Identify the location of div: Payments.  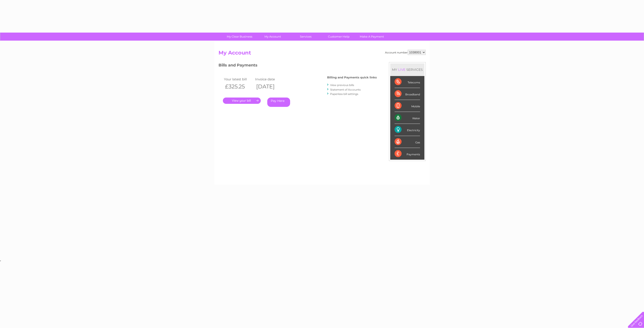
(407, 154).